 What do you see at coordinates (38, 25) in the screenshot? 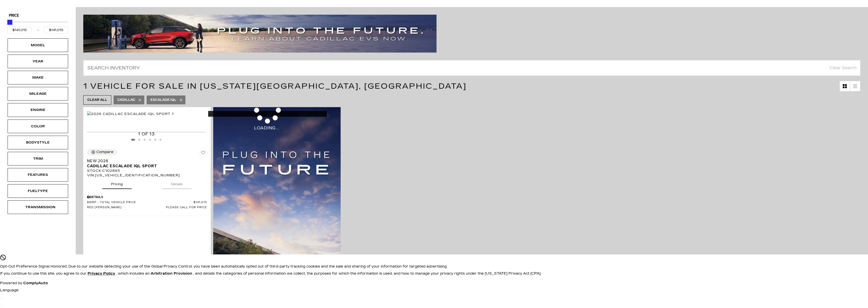
I see `div: Price` at bounding box center [38, 25].